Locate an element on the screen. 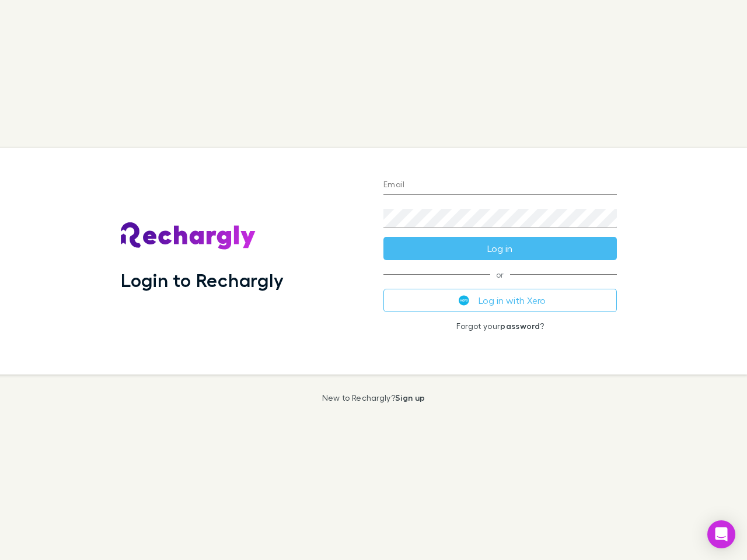 Image resolution: width=747 pixels, height=560 pixels. div: Open Intercom Messenger is located at coordinates (721, 534).